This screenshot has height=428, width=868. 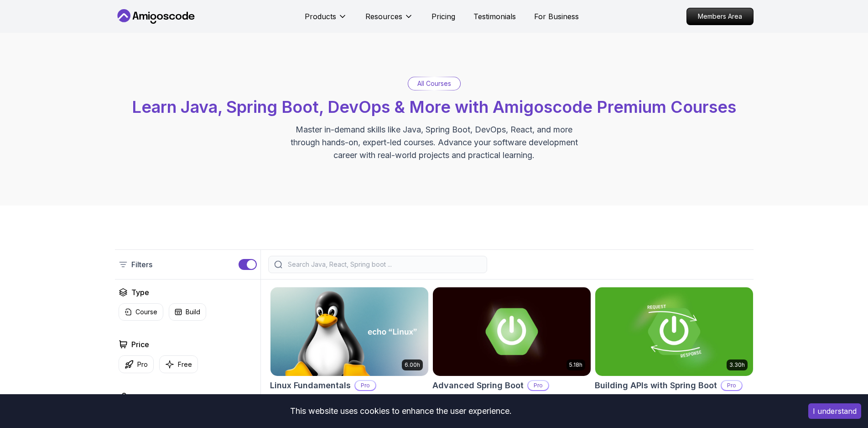 I want to click on input: Search Java, React, Spring boot ..., so click(x=383, y=264).